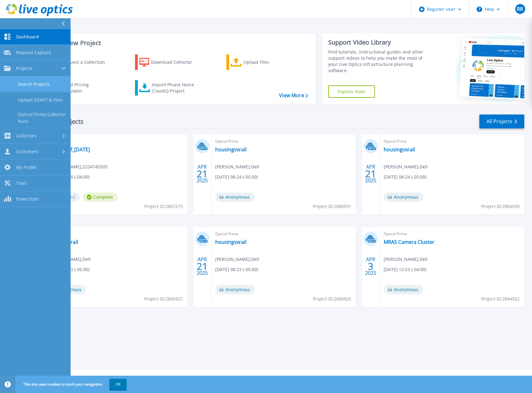 This screenshot has width=532, height=393. What do you see at coordinates (379, 42) in the screenshot?
I see `div: Support Video Library` at bounding box center [379, 42].